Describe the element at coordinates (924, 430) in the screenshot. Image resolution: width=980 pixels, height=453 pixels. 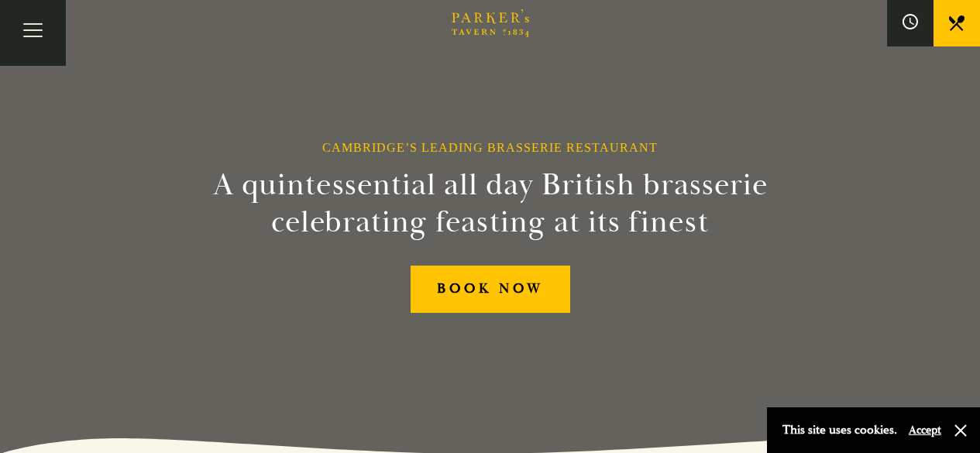
I see `button: Accept` at that location.